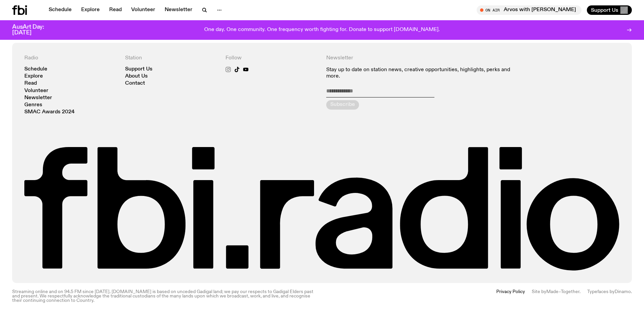 Image resolution: width=644 pixels, height=315 pixels. What do you see at coordinates (342, 105) in the screenshot?
I see `button: Subscribe` at bounding box center [342, 105].